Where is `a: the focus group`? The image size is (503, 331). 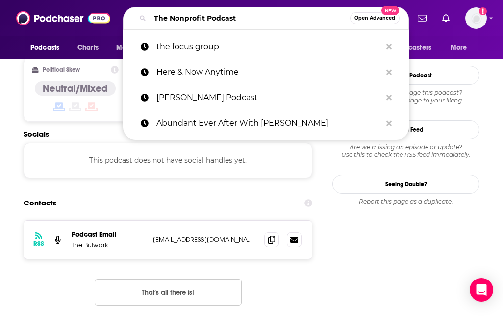 a: the focus group is located at coordinates (265, 47).